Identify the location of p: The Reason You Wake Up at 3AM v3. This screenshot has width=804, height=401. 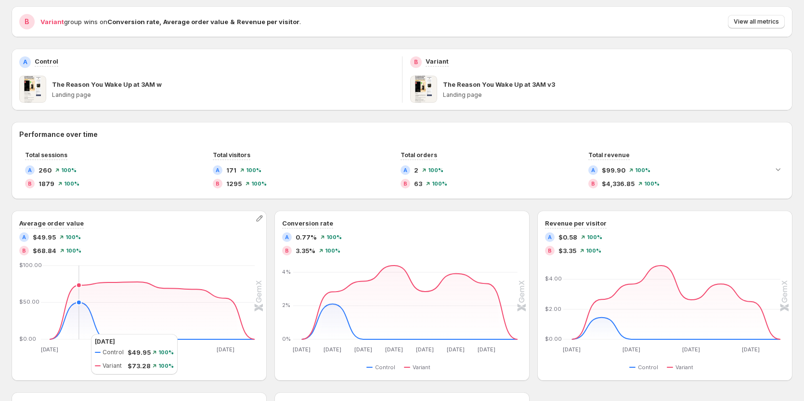
(499, 84).